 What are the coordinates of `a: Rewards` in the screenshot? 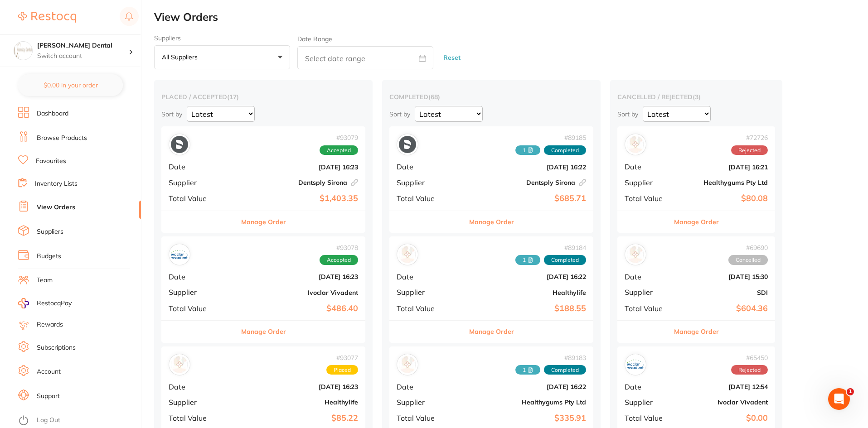 It's located at (50, 325).